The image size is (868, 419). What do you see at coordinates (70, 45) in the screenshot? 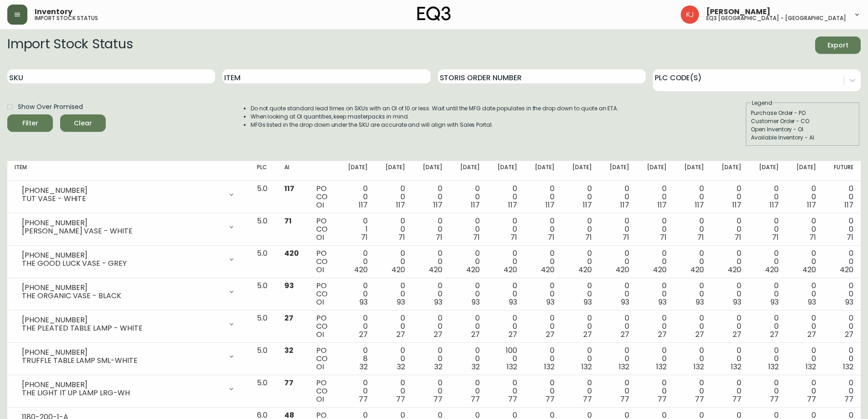
I see `h2: Import Stock Status` at bounding box center [70, 45].